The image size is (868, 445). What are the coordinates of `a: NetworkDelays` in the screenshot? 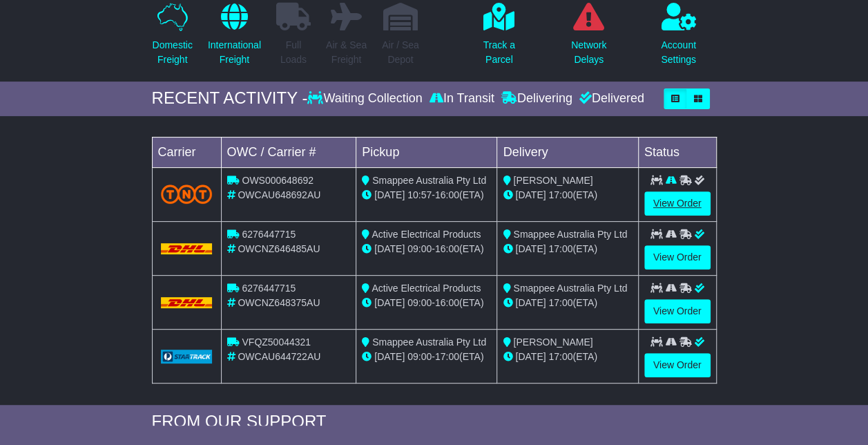 It's located at (588, 38).